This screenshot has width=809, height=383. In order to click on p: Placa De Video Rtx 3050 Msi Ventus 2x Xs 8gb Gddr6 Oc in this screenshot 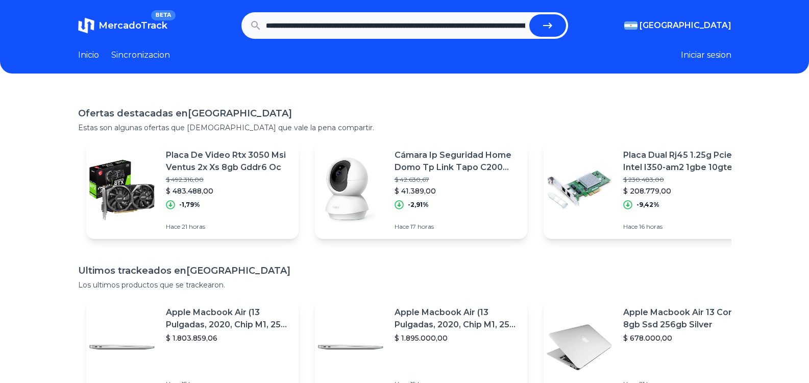, I will do `click(228, 161)`.